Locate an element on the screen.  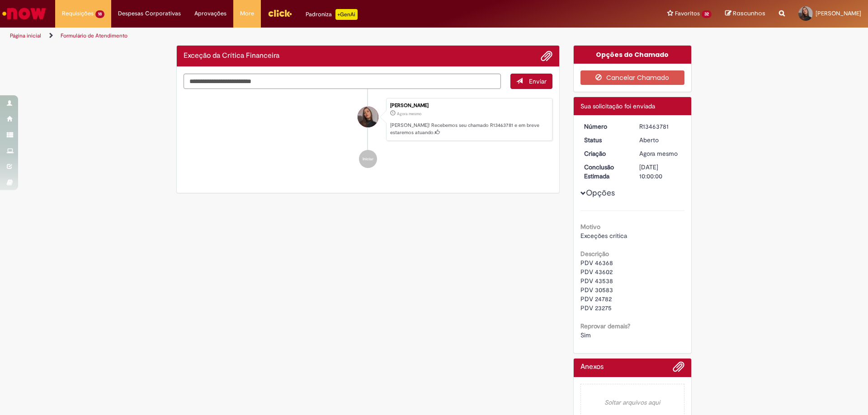
b: Reprovar demais? is located at coordinates (605, 326).